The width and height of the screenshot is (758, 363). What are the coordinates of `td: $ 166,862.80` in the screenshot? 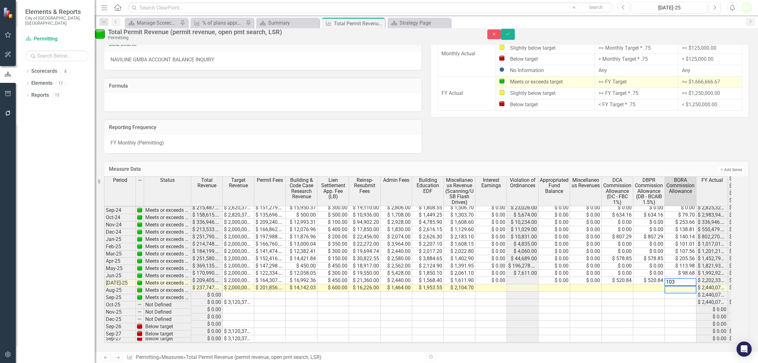 It's located at (270, 229).